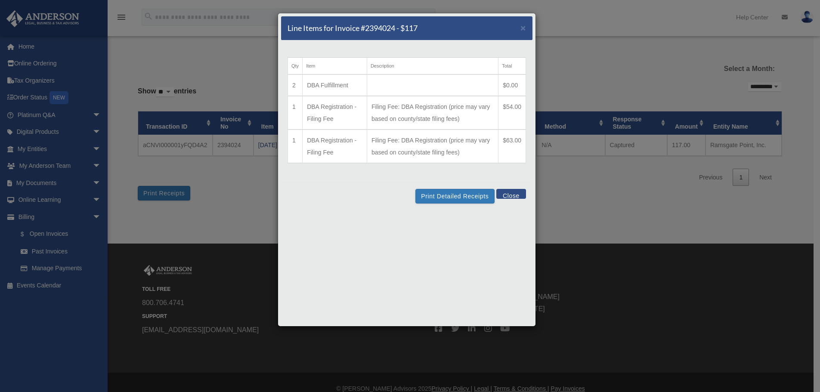  Describe the element at coordinates (335, 85) in the screenshot. I see `td: DBA Fulfillment` at that location.